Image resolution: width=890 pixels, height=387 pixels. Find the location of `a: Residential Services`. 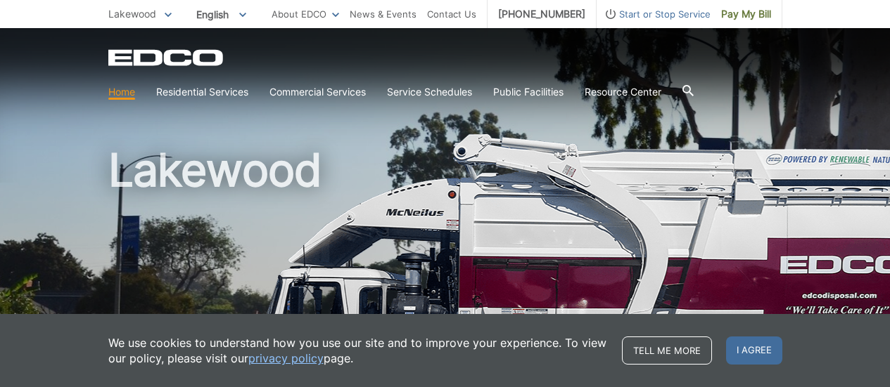

a: Residential Services is located at coordinates (202, 92).